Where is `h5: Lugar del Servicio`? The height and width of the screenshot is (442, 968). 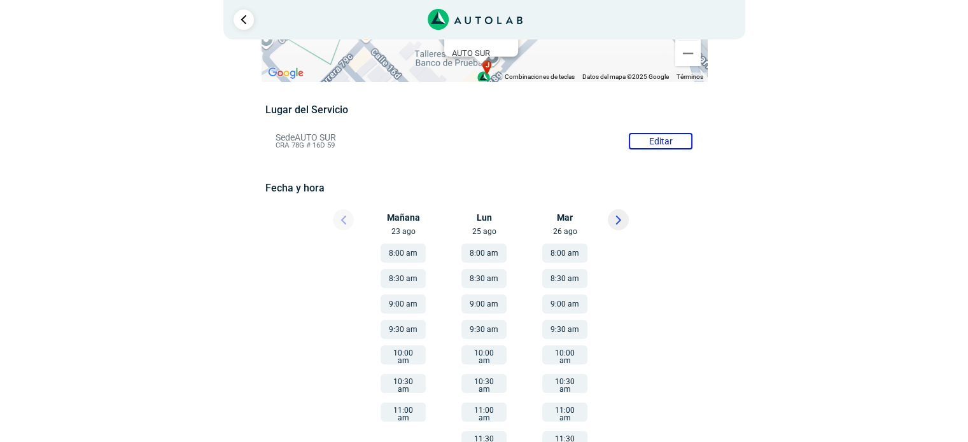
h5: Lugar del Servicio is located at coordinates (483, 109).